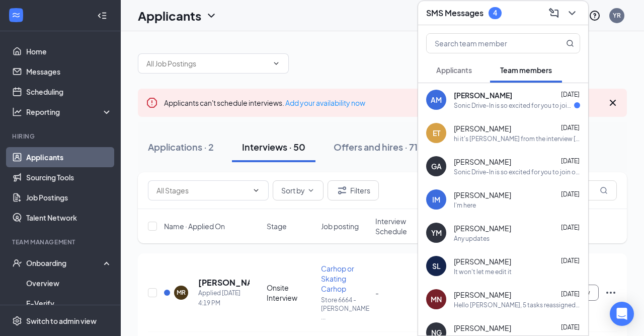 This screenshot has height=336, width=644. What do you see at coordinates (69, 217) in the screenshot?
I see `a: Talent Network` at bounding box center [69, 217].